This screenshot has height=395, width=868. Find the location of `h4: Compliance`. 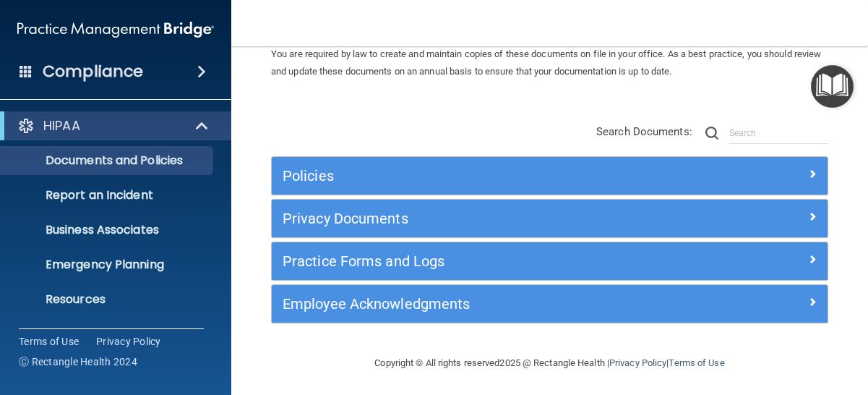

h4: Compliance is located at coordinates (92, 72).